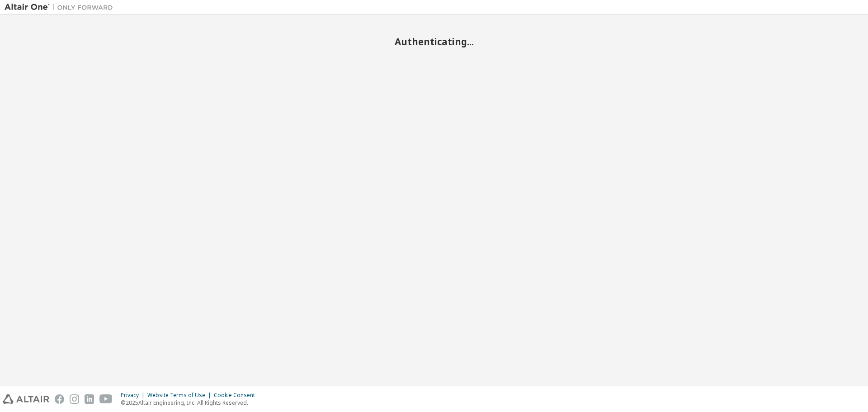  Describe the element at coordinates (89, 399) in the screenshot. I see `img: linkedin.svg` at that location.